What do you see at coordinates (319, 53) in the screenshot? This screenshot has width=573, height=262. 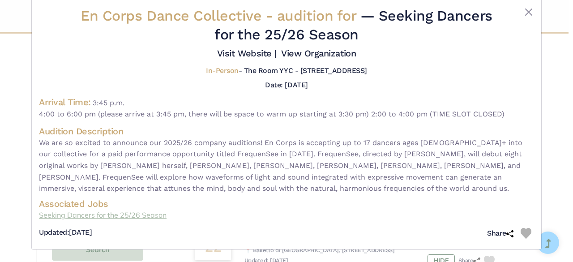 I see `a: View Organization` at bounding box center [319, 53].